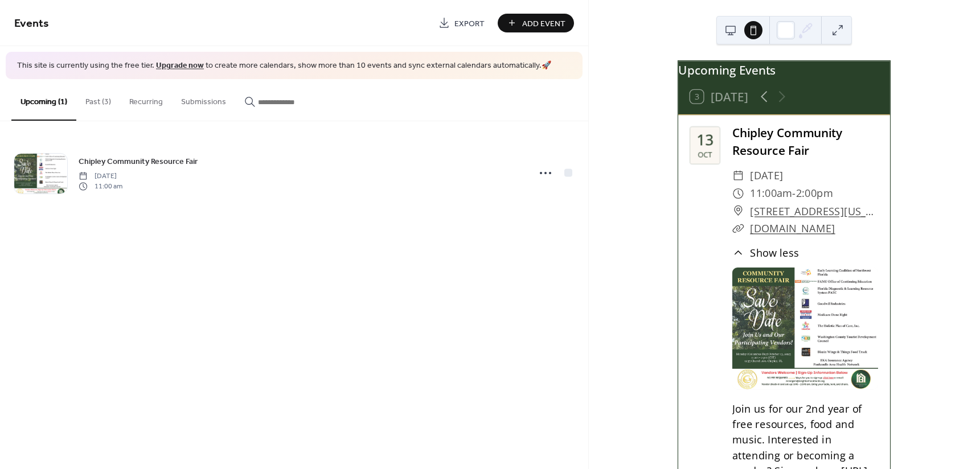 Image resolution: width=980 pixels, height=469 pixels. What do you see at coordinates (469, 23) in the screenshot?
I see `span: Export` at bounding box center [469, 23].